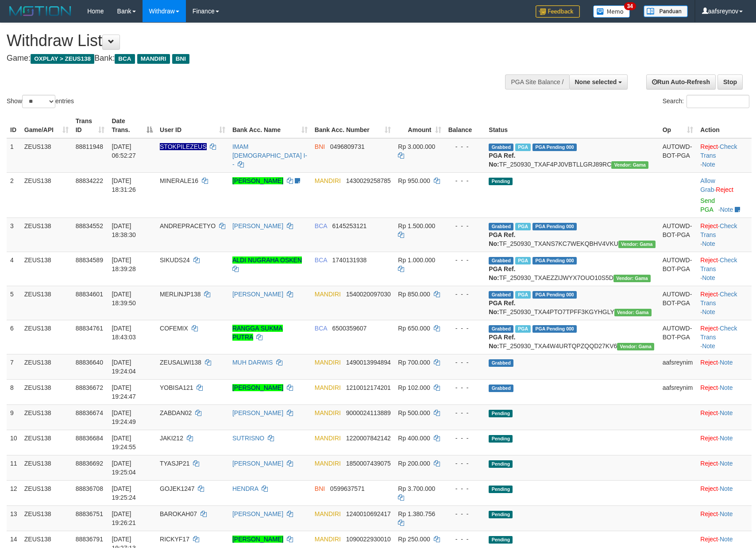  Describe the element at coordinates (572, 155) in the screenshot. I see `td: TF_250930_TXAF4PJ0VBTLLGRJ89RC` at that location.